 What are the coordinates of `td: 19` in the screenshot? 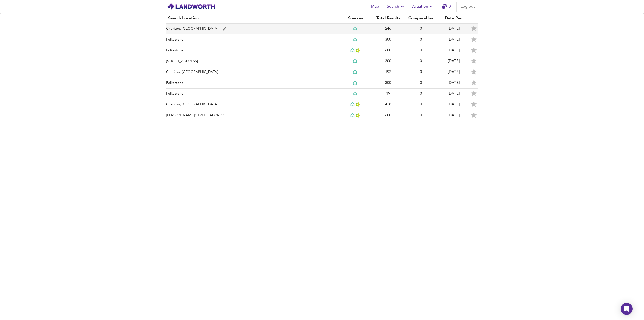 It's located at (389, 94).